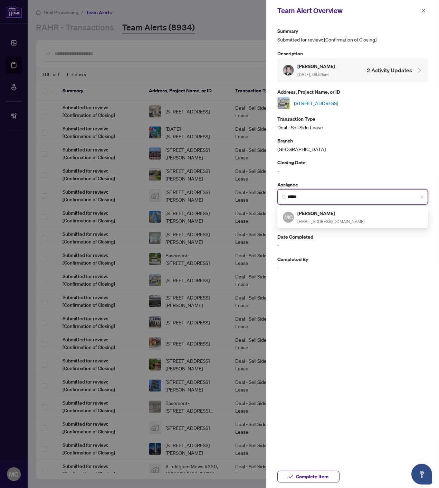 This screenshot has width=439, height=488. Describe the element at coordinates (353, 53) in the screenshot. I see `p: Description` at that location.